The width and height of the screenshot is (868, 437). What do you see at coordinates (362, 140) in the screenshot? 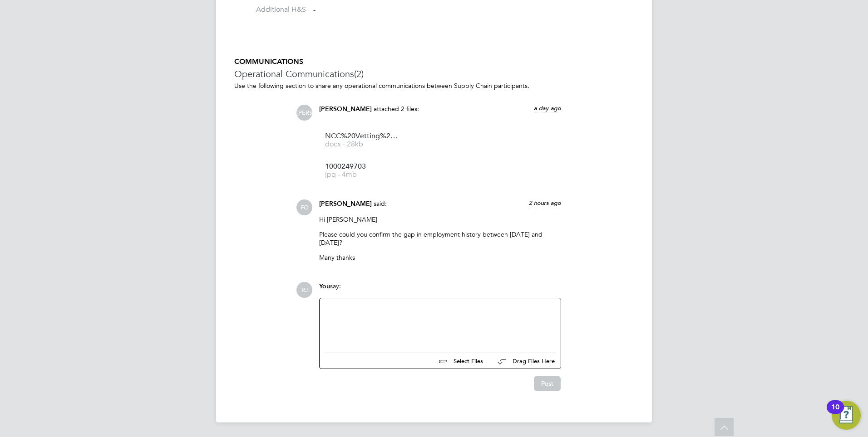
I see `a: NCC%20Vetting%20-%20Fatou%20Ndiaye docx - 28kb` at bounding box center [362, 140].